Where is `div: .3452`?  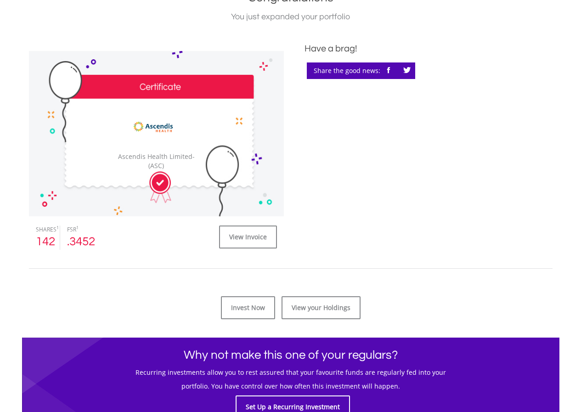 div: .3452 is located at coordinates (82, 242).